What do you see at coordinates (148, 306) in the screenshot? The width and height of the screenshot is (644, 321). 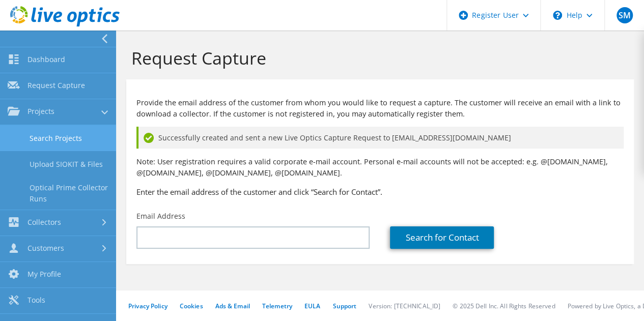 I see `a: Privacy Policy` at bounding box center [148, 306].